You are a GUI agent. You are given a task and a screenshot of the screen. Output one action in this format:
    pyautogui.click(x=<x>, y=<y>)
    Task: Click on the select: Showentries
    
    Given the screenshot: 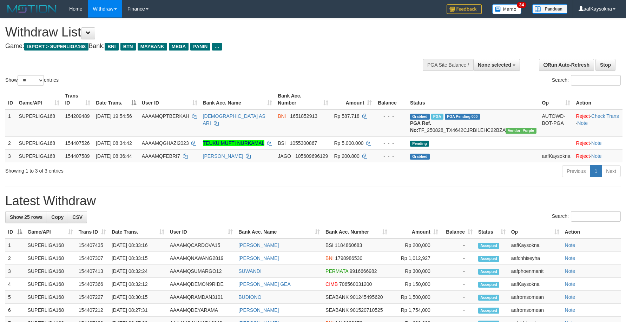 What is the action you would take?
    pyautogui.click(x=31, y=80)
    